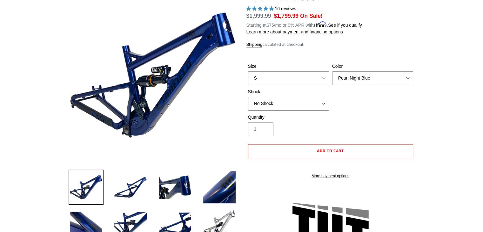  What do you see at coordinates (270, 25) in the screenshot?
I see `span: $75` at bounding box center [270, 25].